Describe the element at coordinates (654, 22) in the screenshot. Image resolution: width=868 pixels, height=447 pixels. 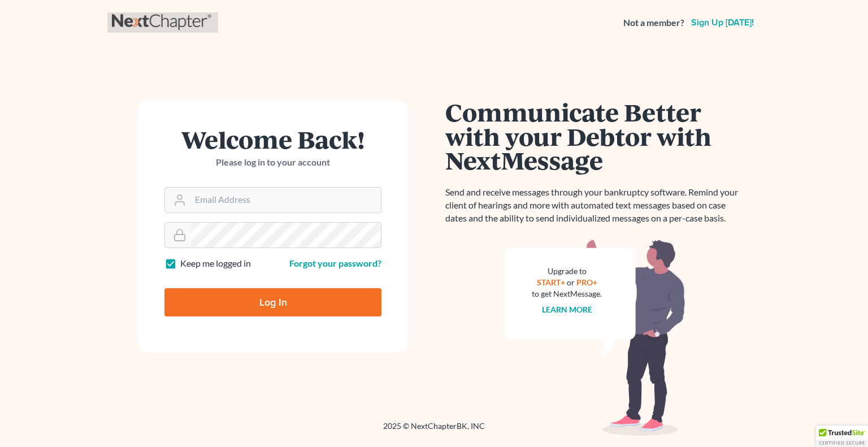
I see `strong: Not a member?` at that location.